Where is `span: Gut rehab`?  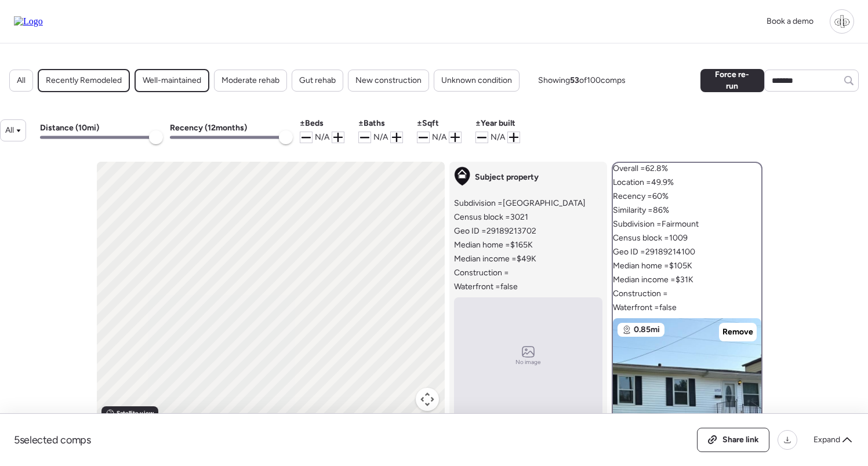
span: Gut rehab is located at coordinates (317, 81).